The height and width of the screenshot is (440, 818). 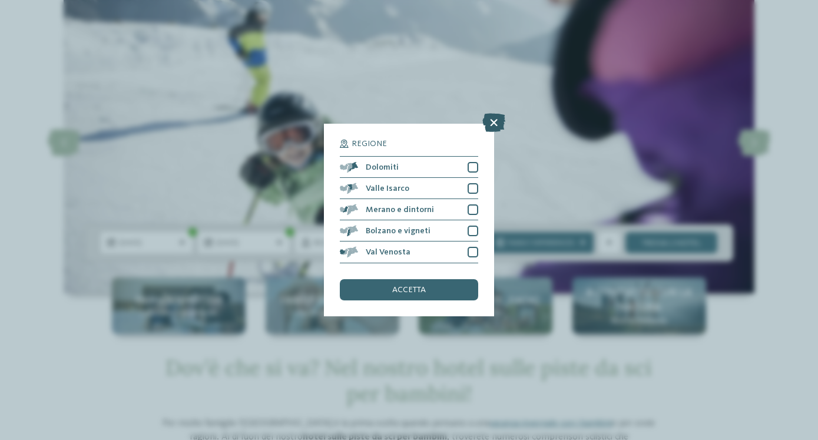 What do you see at coordinates (369, 144) in the screenshot?
I see `span: Regione` at bounding box center [369, 144].